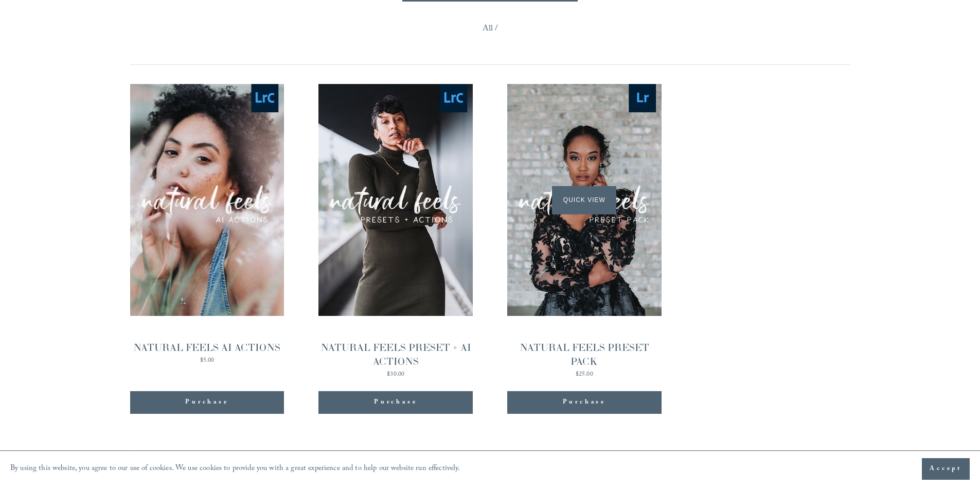 The image size is (980, 487). I want to click on button: Accept, so click(946, 469).